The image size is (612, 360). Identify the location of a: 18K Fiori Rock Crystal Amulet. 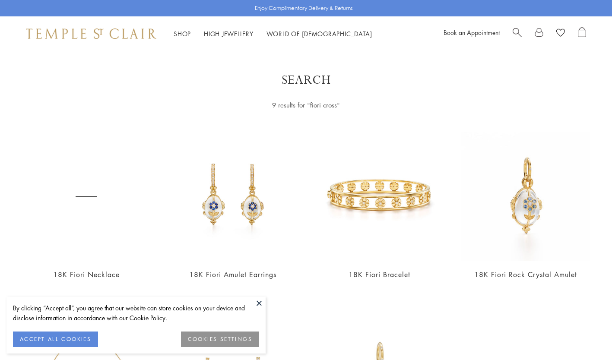
(526, 275).